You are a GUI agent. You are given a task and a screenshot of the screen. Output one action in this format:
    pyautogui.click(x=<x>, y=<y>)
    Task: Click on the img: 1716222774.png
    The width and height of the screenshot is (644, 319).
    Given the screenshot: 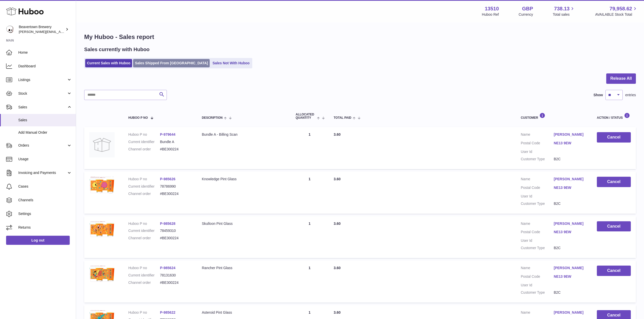 What is the action you would take?
    pyautogui.click(x=102, y=230)
    